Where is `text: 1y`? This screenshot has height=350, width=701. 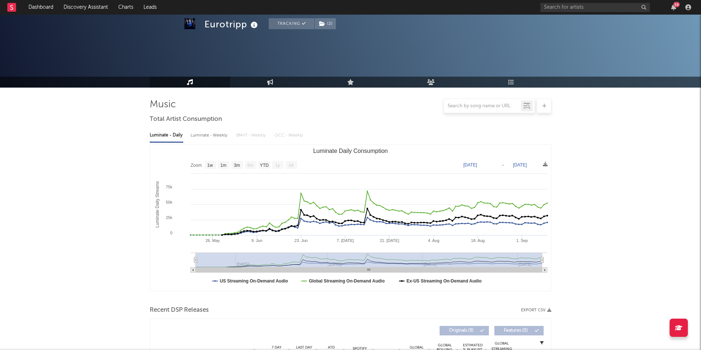 text: 1y is located at coordinates (278, 165).